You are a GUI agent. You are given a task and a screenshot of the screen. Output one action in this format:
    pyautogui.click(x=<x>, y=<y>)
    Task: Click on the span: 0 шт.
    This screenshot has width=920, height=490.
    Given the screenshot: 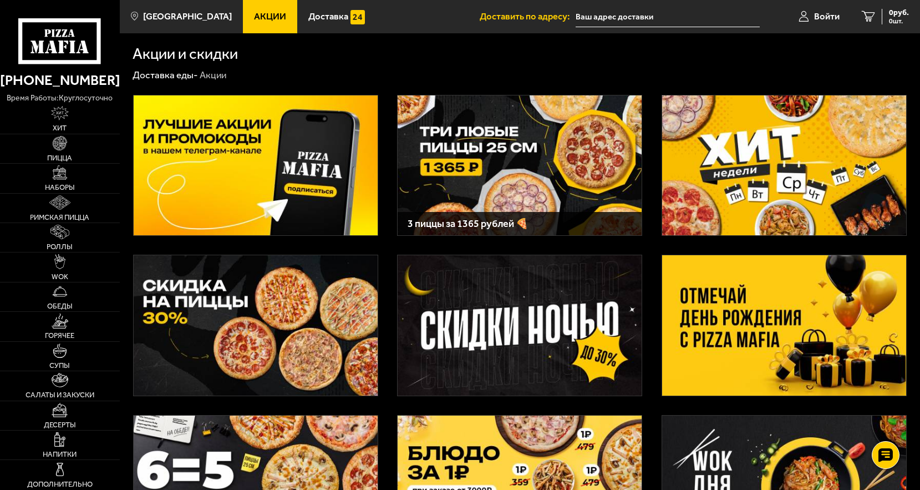 What is the action you would take?
    pyautogui.click(x=899, y=21)
    